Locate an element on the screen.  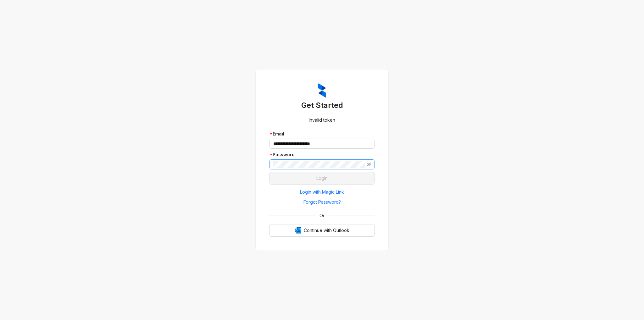
h3: Get Started is located at coordinates (322, 105).